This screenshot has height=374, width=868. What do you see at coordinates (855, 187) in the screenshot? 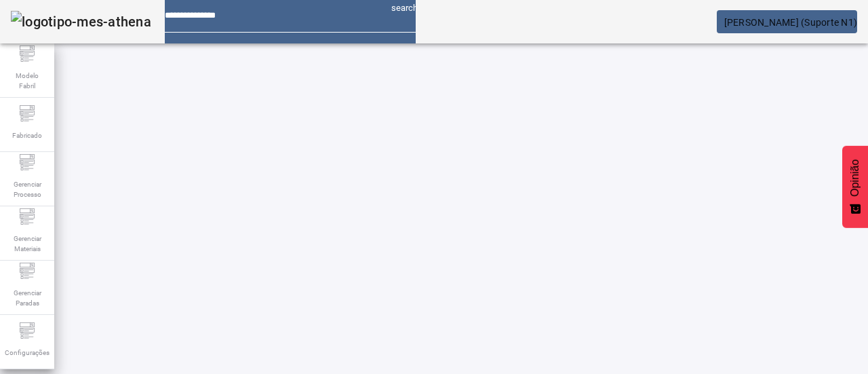
I see `button: Feedback - Mostrar pesquisa` at bounding box center [855, 187].